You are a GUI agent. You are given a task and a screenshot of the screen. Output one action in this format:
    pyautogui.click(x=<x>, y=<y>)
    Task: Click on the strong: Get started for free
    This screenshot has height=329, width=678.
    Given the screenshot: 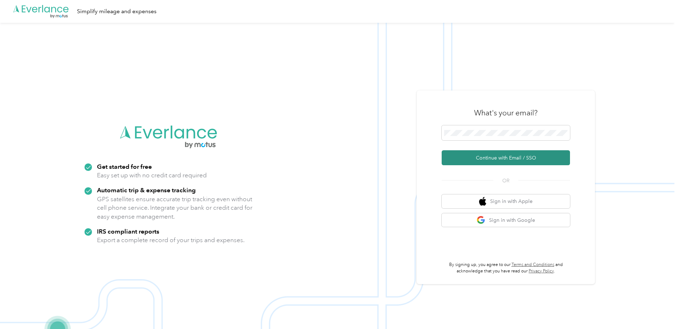 What is the action you would take?
    pyautogui.click(x=124, y=166)
    